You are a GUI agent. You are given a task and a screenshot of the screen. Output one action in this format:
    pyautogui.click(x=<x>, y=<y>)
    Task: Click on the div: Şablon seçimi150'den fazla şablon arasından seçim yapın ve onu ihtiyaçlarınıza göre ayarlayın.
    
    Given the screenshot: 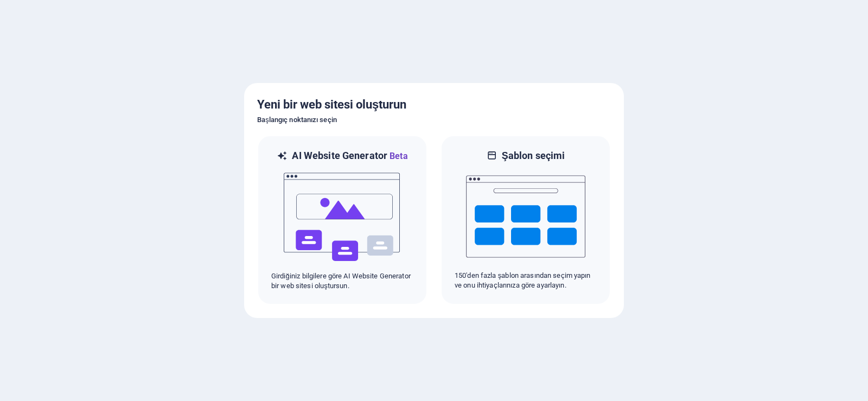 What is the action you would take?
    pyautogui.click(x=526, y=220)
    